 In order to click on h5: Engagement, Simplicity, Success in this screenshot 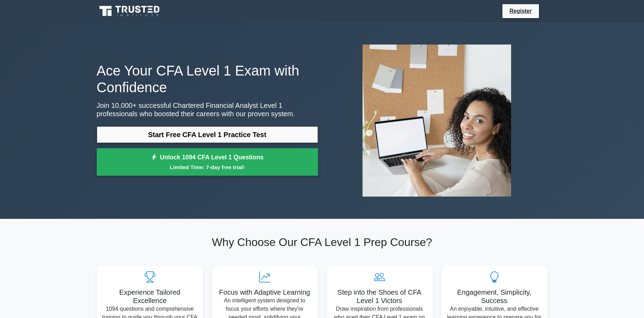, I will do `click(495, 297)`.